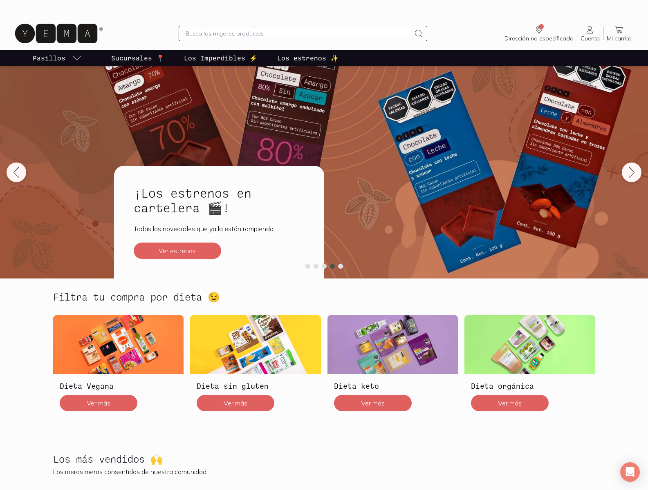 This screenshot has height=490, width=648. Describe the element at coordinates (308, 58) in the screenshot. I see `p: Los estrenos ✨` at that location.